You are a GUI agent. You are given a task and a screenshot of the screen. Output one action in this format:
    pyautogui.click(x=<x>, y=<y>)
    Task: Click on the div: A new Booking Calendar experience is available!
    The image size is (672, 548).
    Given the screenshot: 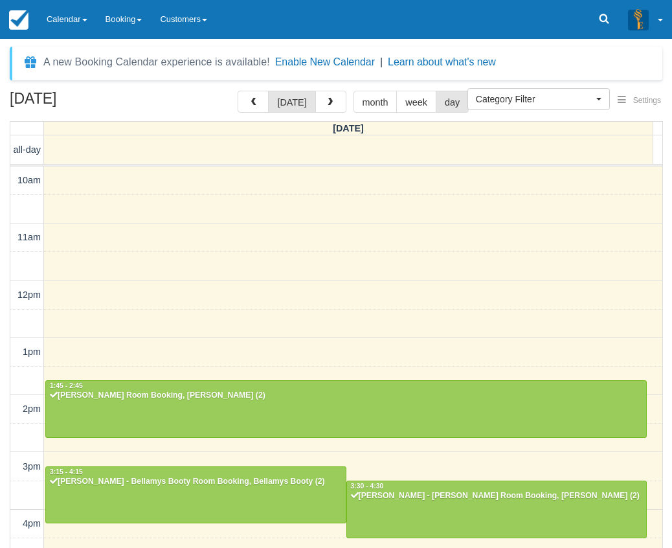 What is the action you would take?
    pyautogui.click(x=157, y=62)
    